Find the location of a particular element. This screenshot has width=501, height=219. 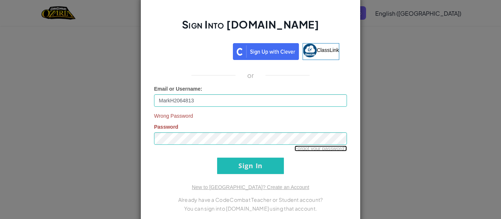

span: Email or Username is located at coordinates (177, 89).